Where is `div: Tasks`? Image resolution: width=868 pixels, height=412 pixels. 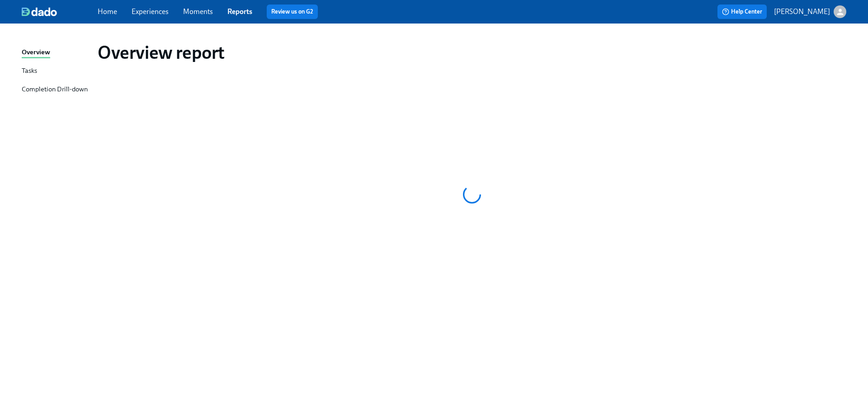 div: Tasks is located at coordinates (29, 71).